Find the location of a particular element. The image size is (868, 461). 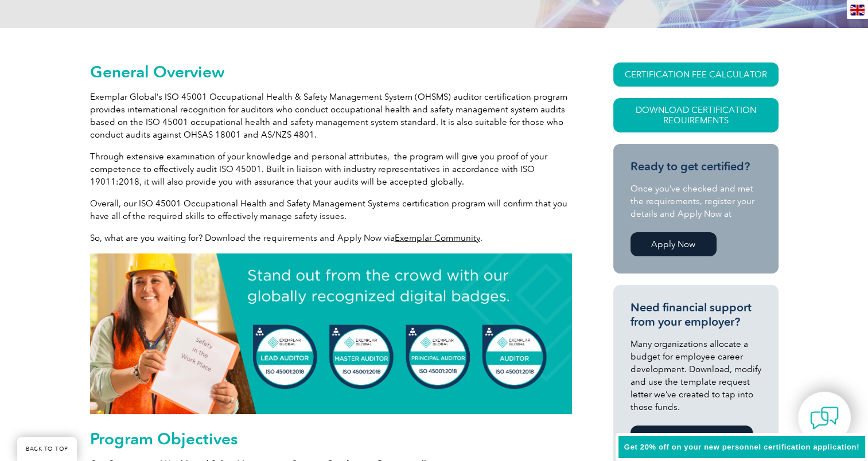

h3: Ready to get certified? is located at coordinates (696, 167).